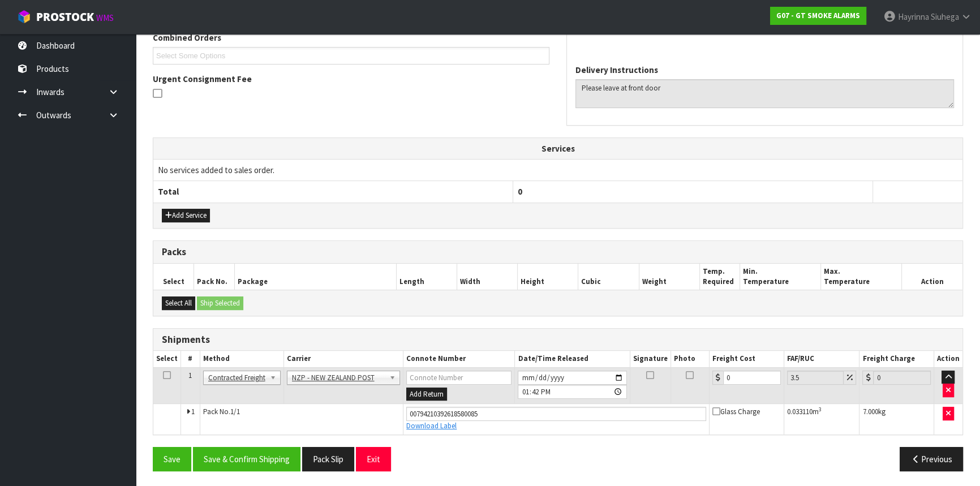  What do you see at coordinates (818, 15) in the screenshot?
I see `strong: G07 - GT SMOKE ALARMS` at bounding box center [818, 15].